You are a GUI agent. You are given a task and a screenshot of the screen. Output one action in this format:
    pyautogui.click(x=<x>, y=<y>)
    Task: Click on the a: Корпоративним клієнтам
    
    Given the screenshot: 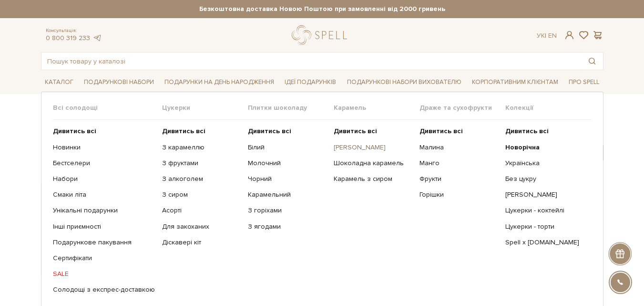 What is the action you would take?
    pyautogui.click(x=515, y=82)
    